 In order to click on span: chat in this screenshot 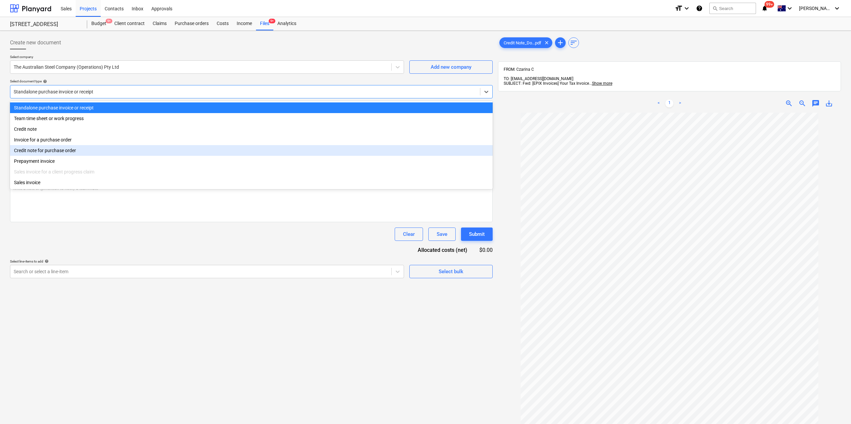, I will do `click(816, 103)`.